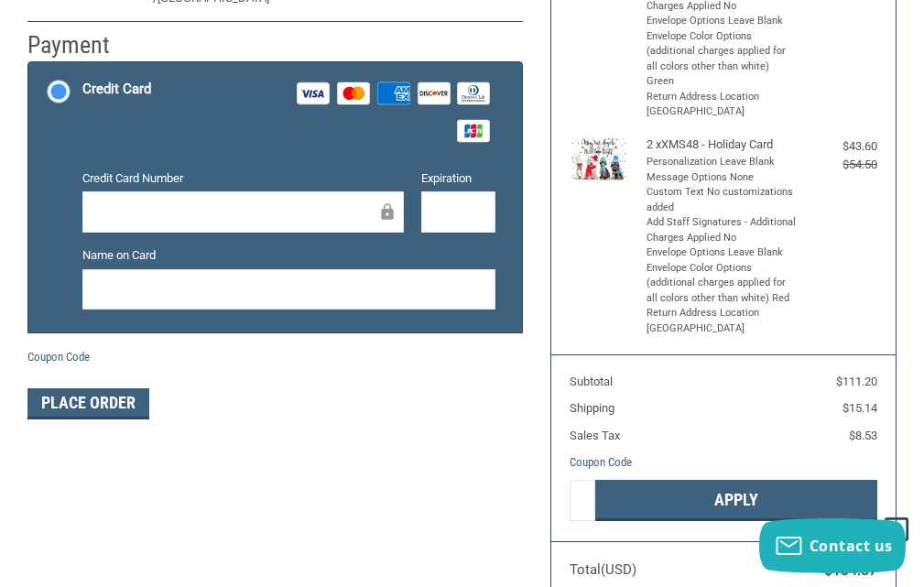  Describe the element at coordinates (288, 256) in the screenshot. I see `label: Name on Card` at that location.